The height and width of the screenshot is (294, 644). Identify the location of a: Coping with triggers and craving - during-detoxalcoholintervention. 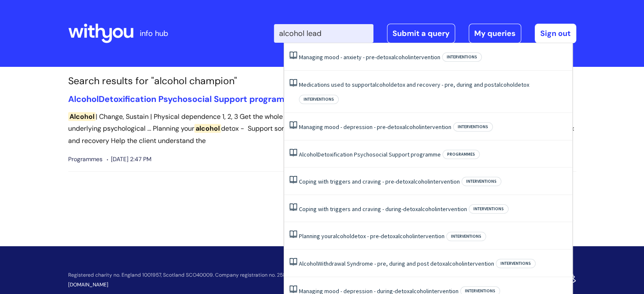
(383, 209).